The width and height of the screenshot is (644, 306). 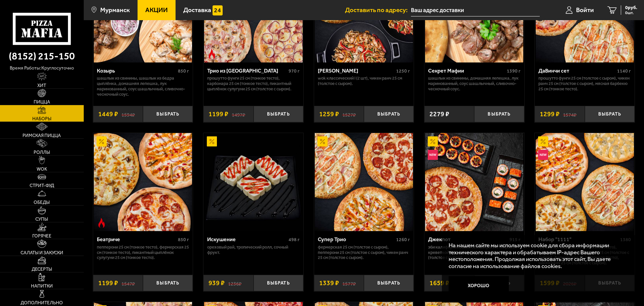 I want to click on span: Напитки, so click(x=42, y=286).